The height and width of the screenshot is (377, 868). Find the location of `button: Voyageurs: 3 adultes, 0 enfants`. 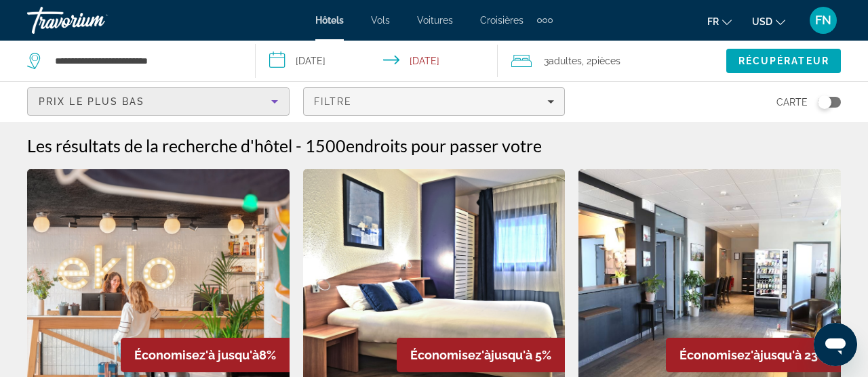

button: Voyageurs: 3 adultes, 0 enfants is located at coordinates (611, 61).